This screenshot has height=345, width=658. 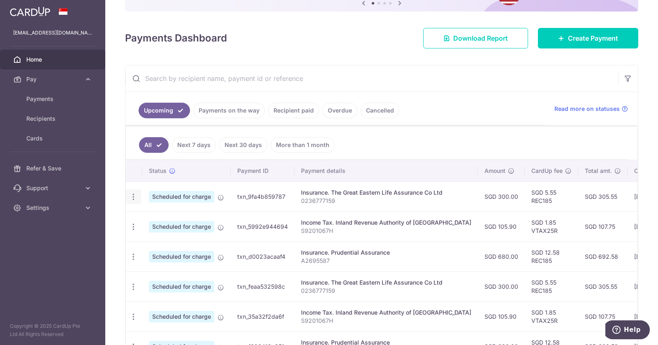 What do you see at coordinates (30, 12) in the screenshot?
I see `img: CardUp` at bounding box center [30, 12].